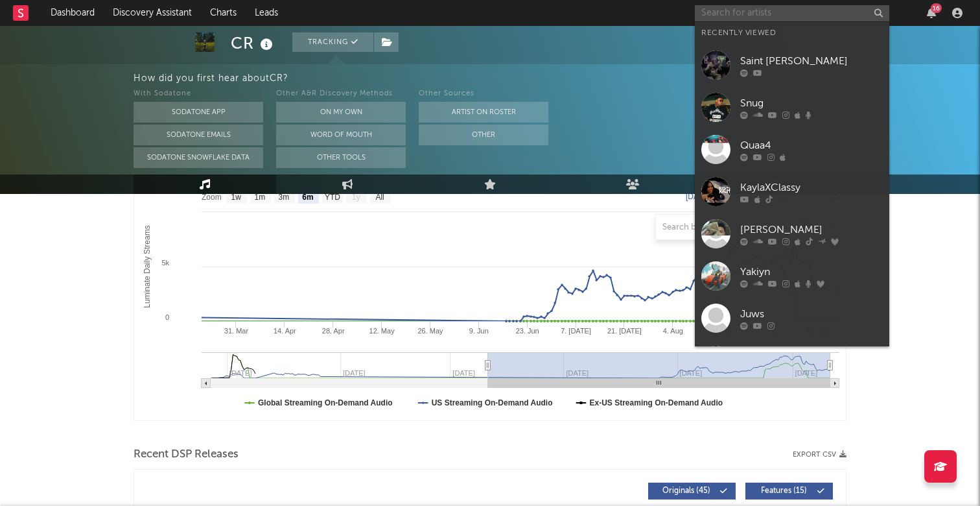  I want to click on svg: Luminate Daily Consumption, so click(490, 291).